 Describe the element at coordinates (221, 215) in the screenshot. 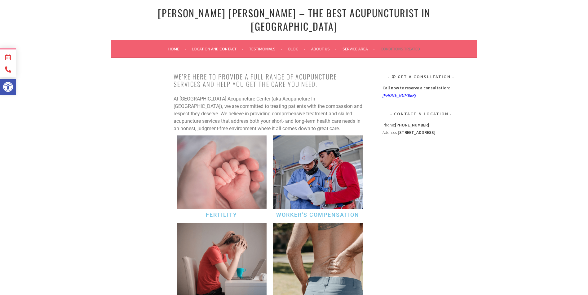

I see `a: Fertility` at that location.